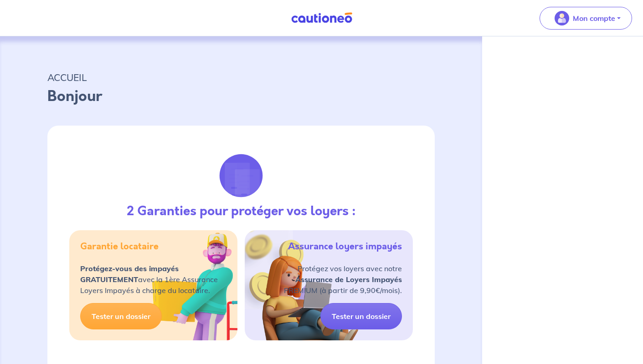  What do you see at coordinates (322, 18) in the screenshot?
I see `img: Cautioneo` at bounding box center [322, 18].